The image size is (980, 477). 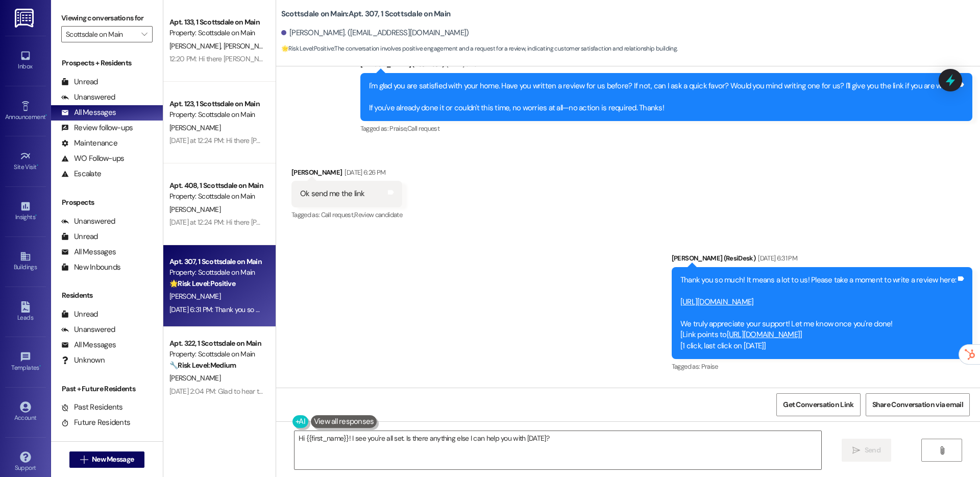 What do you see at coordinates (97, 128) in the screenshot?
I see `div: Review follow-ups` at bounding box center [97, 128].